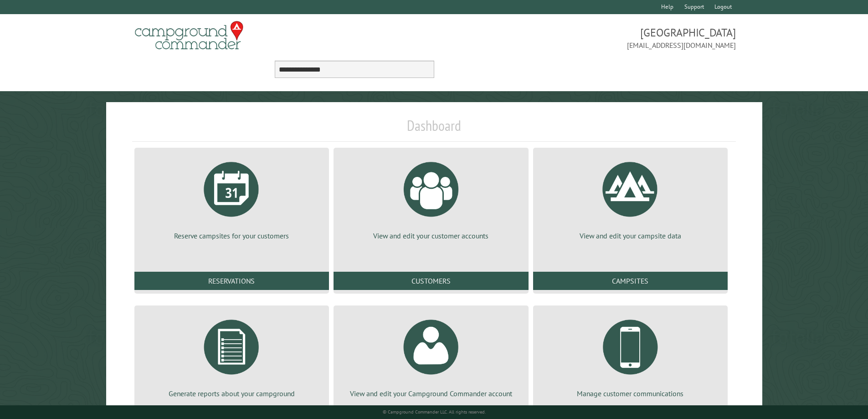 Image resolution: width=868 pixels, height=419 pixels. What do you see at coordinates (630, 236) in the screenshot?
I see `p: View and edit your campsite data` at bounding box center [630, 236].